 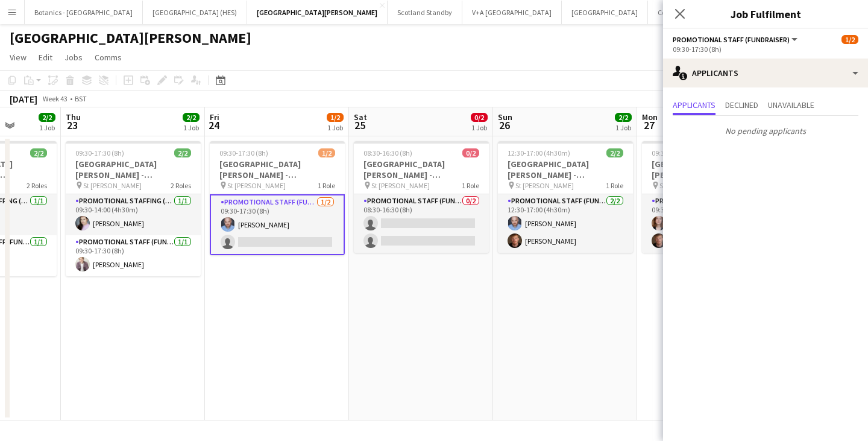 I want to click on h3: Job Fulfilment, so click(x=765, y=14).